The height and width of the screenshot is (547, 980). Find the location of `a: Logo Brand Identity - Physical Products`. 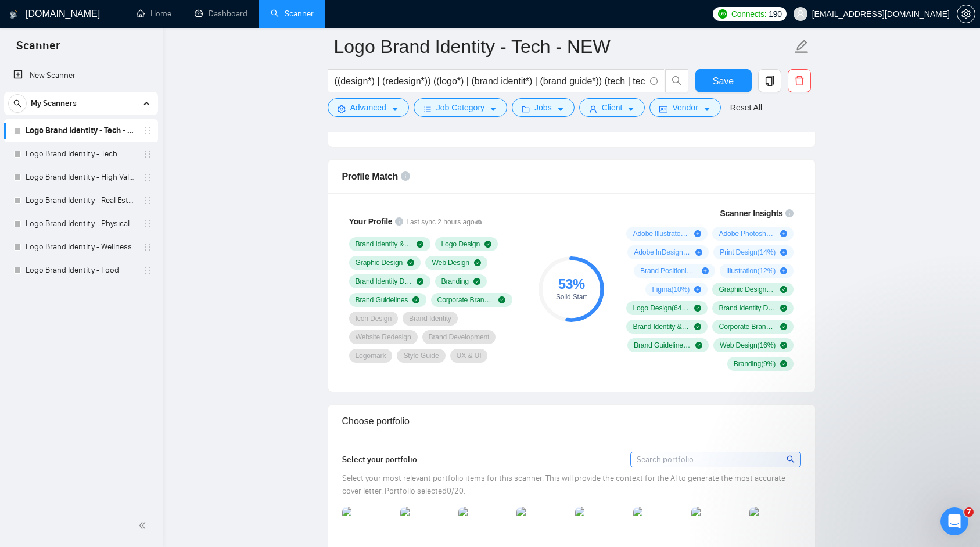

a: Logo Brand Identity - Physical Products is located at coordinates (81, 224).